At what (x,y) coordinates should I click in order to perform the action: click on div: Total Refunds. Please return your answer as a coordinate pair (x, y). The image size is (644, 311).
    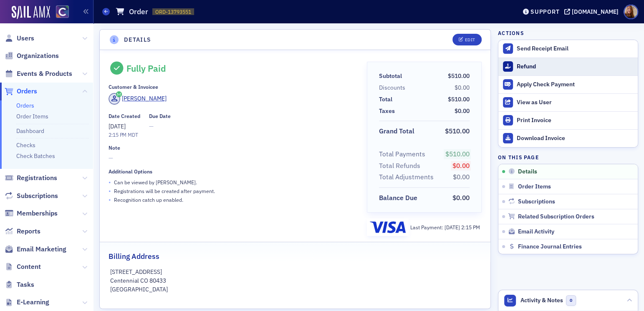
    Looking at the image, I should click on (399, 166).